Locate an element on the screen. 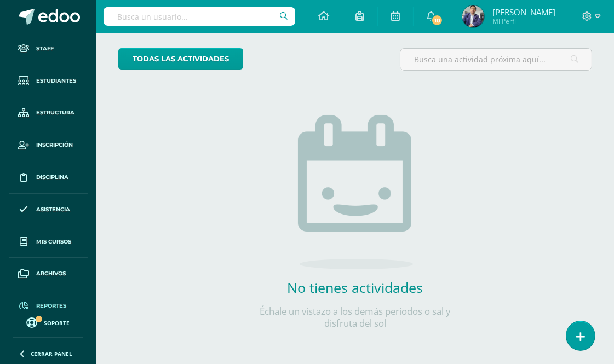 The width and height of the screenshot is (614, 364). span: Inscripción is located at coordinates (55, 145).